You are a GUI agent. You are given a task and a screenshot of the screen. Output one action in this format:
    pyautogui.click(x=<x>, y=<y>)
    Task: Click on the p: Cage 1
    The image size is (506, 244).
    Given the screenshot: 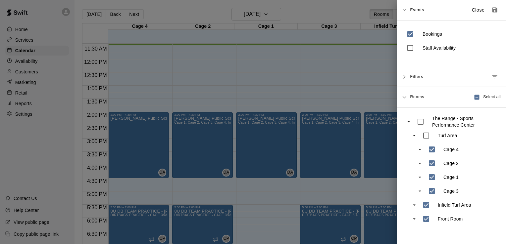 What is the action you would take?
    pyautogui.click(x=451, y=177)
    